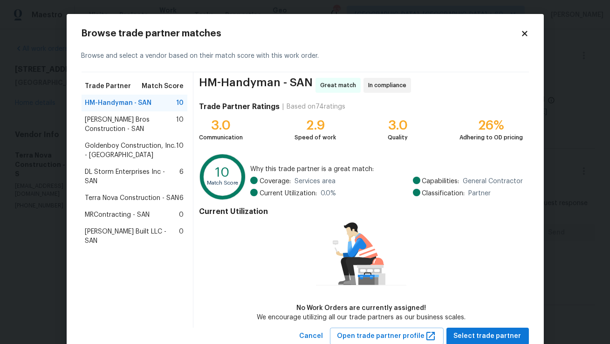  Describe the element at coordinates (361, 308) in the screenshot. I see `div: No Work Orders are currently assigned!` at that location.